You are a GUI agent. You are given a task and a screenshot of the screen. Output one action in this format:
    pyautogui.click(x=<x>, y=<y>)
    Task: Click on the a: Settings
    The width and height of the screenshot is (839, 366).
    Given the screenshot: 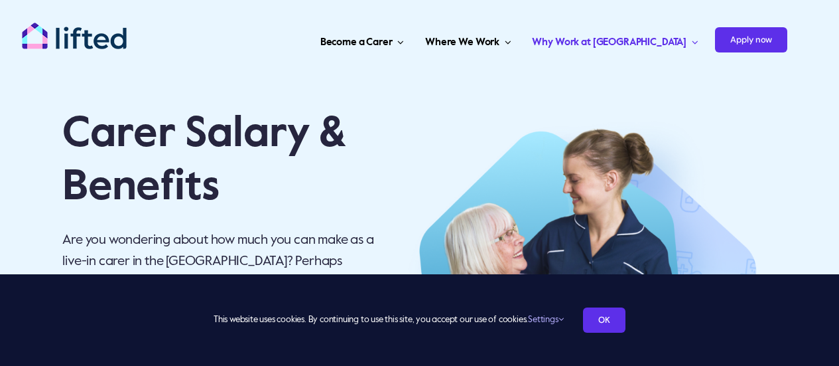 What is the action you would take?
    pyautogui.click(x=545, y=319)
    